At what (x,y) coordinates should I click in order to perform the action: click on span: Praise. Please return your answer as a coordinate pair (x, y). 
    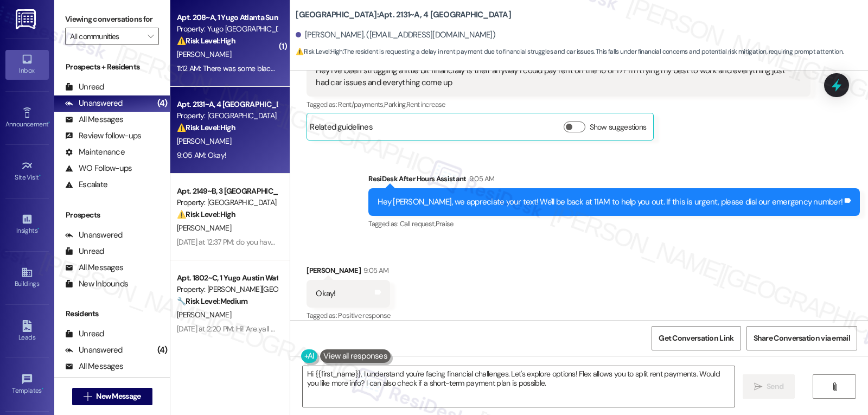
    Looking at the image, I should click on (444, 224).